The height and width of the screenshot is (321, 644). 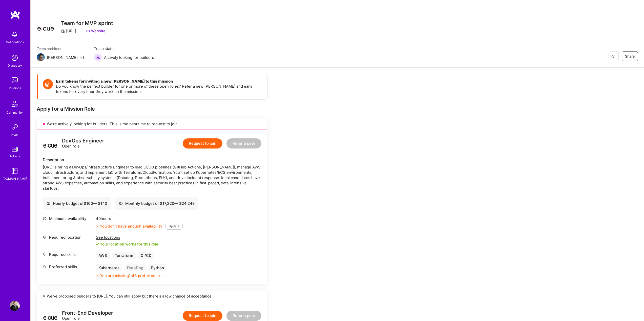 What do you see at coordinates (129, 57) in the screenshot?
I see `span: Actively looking for builders` at bounding box center [129, 57].